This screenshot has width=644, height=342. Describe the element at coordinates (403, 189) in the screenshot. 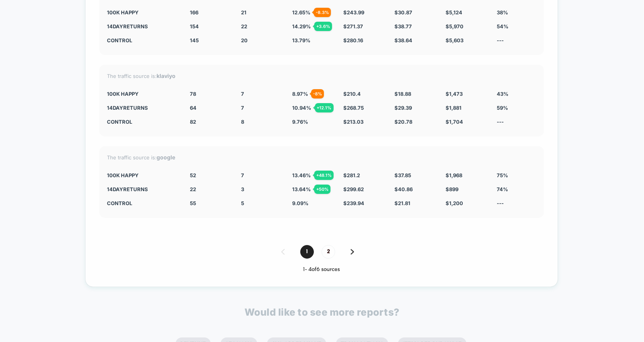

I see `span: $ 40.86` at that location.